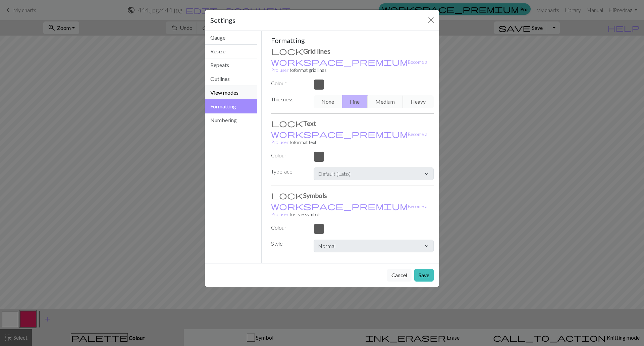 Image resolution: width=644 pixels, height=346 pixels. What do you see at coordinates (288, 244) in the screenshot?
I see `label: Style` at bounding box center [288, 244].